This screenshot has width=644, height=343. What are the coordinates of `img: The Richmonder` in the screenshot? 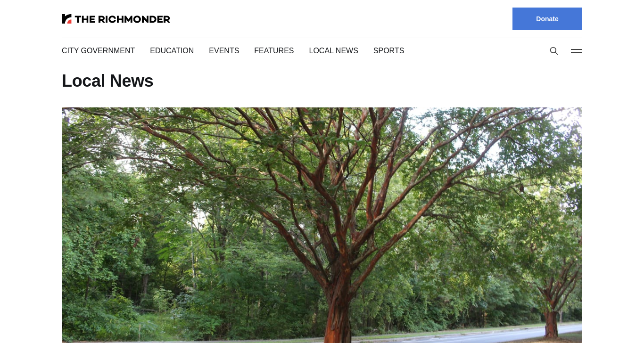 It's located at (116, 19).